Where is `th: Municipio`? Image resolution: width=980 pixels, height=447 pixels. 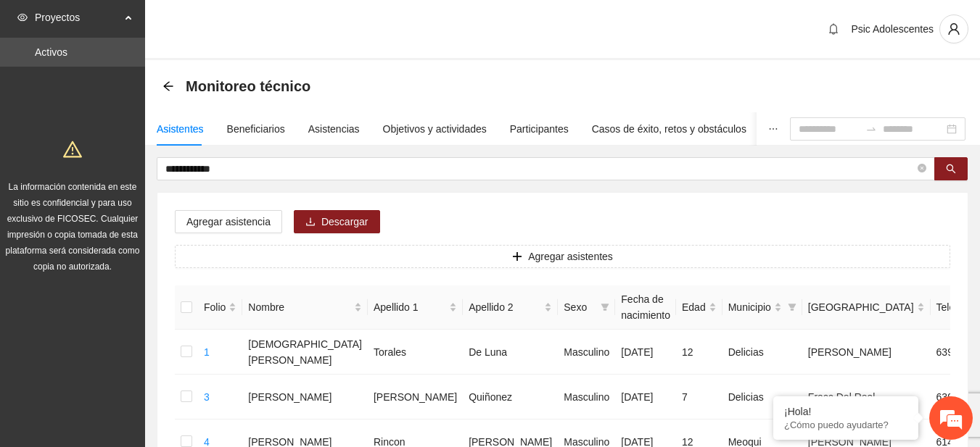 th: Municipio is located at coordinates (763, 308).